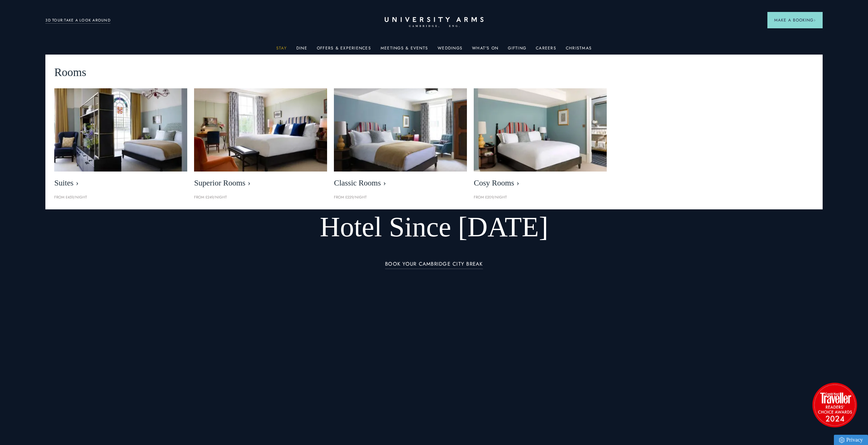 The image size is (868, 445). Describe the element at coordinates (517, 50) in the screenshot. I see `a: Gifting` at that location.